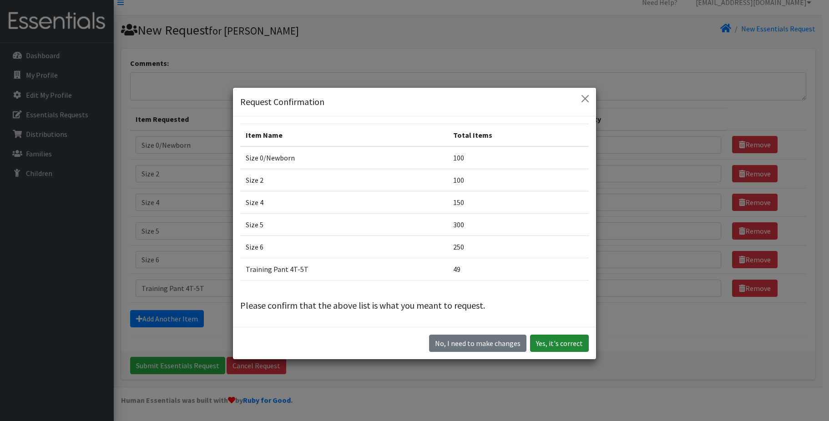 This screenshot has width=829, height=421. I want to click on td: Size 2, so click(344, 180).